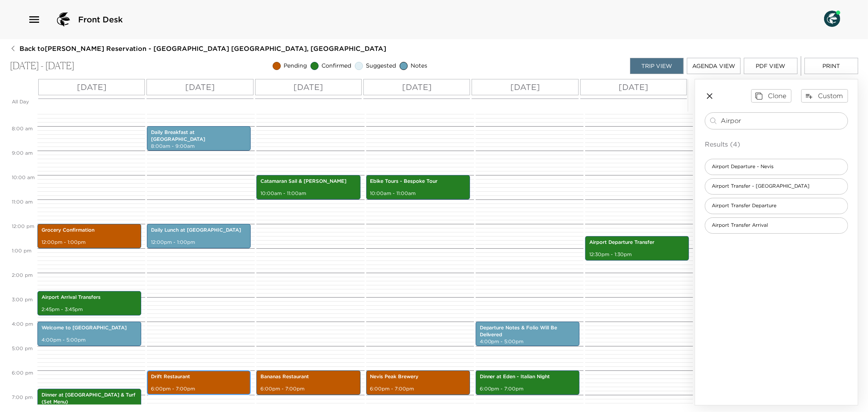  Describe the element at coordinates (23, 177) in the screenshot. I see `span: 10:00 AM` at that location.